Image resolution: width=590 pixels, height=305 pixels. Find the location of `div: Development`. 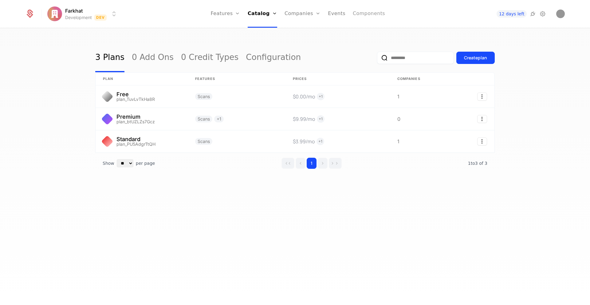

div: Development is located at coordinates (78, 18).